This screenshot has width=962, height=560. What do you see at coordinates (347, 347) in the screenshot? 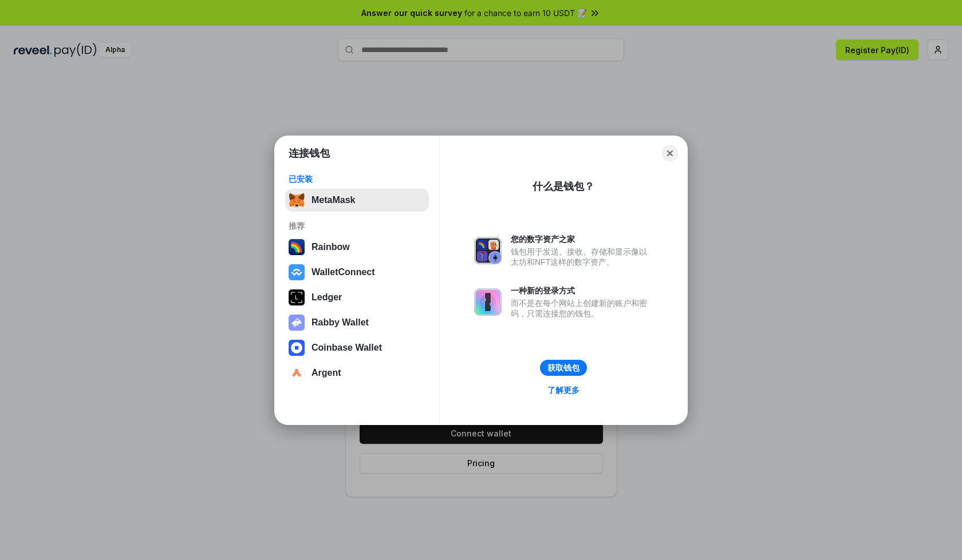
I see `div: Coinbase Wallet` at bounding box center [347, 347].